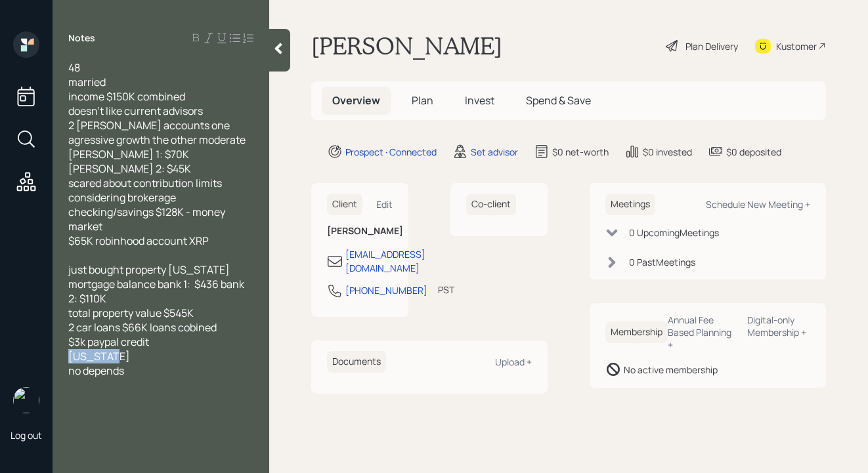 The width and height of the screenshot is (868, 473). Describe the element at coordinates (135, 111) in the screenshot. I see `span: doesn't like current advisors` at that location.